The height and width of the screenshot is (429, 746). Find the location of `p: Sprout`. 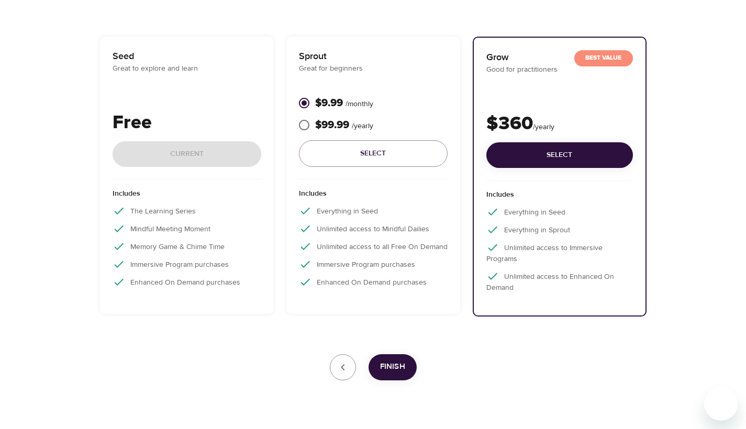

p: Sprout is located at coordinates (373, 56).